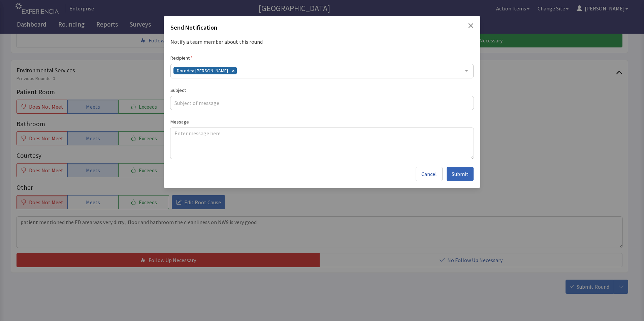  I want to click on h2: Send Notification, so click(193, 29).